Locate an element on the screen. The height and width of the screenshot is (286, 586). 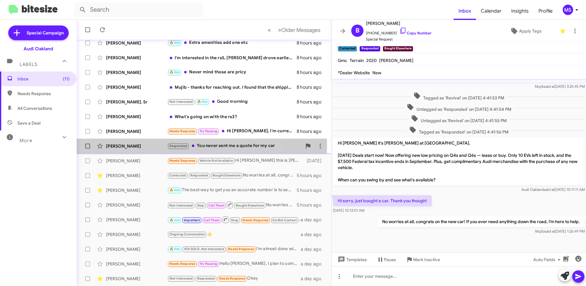
button: Apply Tags is located at coordinates (525, 31).